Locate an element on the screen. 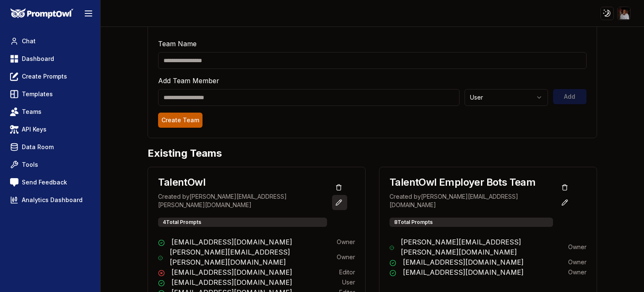  span: Data Room is located at coordinates (38, 147).